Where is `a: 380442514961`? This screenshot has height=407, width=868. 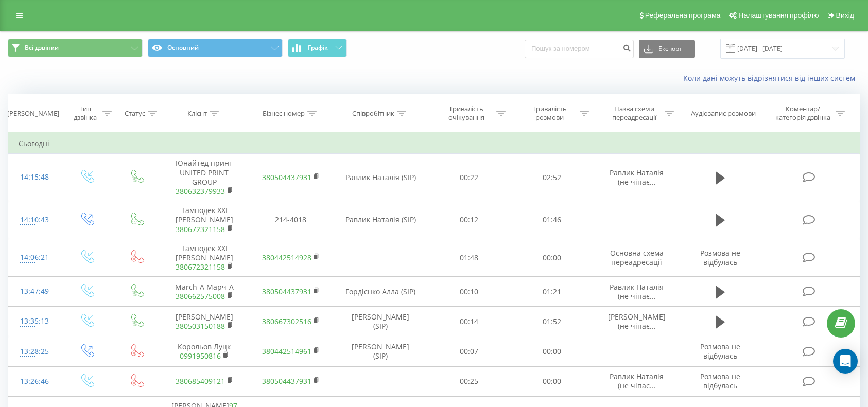
a: 380442514961 is located at coordinates (287, 351).